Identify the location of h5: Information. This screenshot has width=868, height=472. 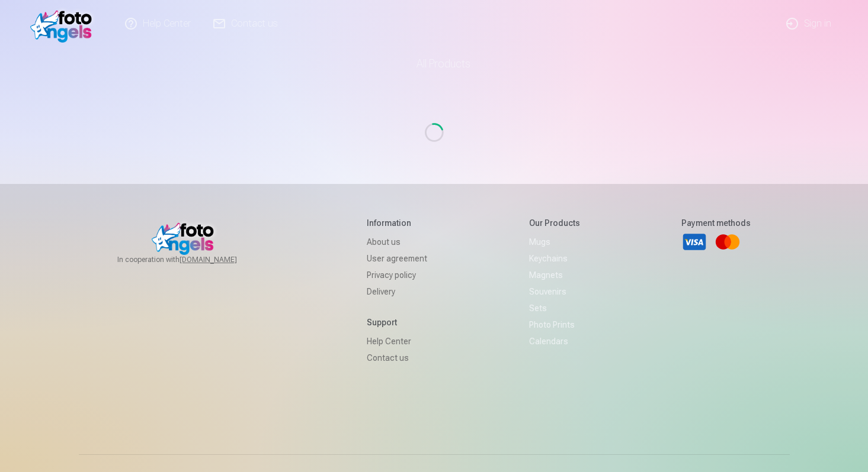
(397, 223).